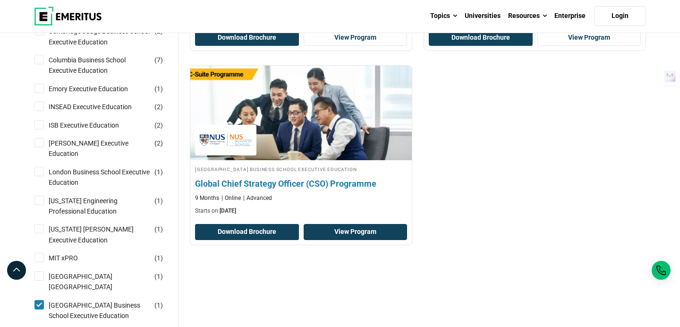 The width and height of the screenshot is (680, 327). Describe the element at coordinates (109, 177) in the screenshot. I see `a: London Business School Executive Education` at that location.